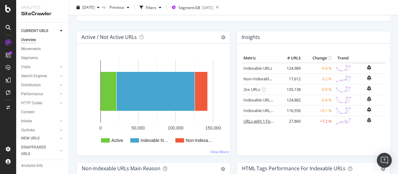 The height and width of the screenshot is (174, 398). Describe the element at coordinates (318, 58) in the screenshot. I see `th: Change` at that location.